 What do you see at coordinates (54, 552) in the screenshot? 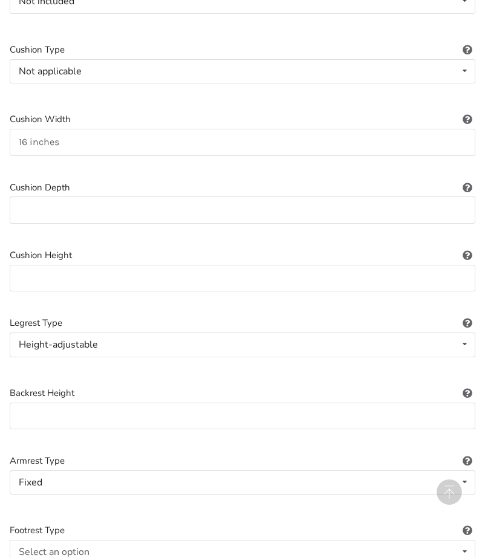
I see `div: Select an option` at bounding box center [54, 552].